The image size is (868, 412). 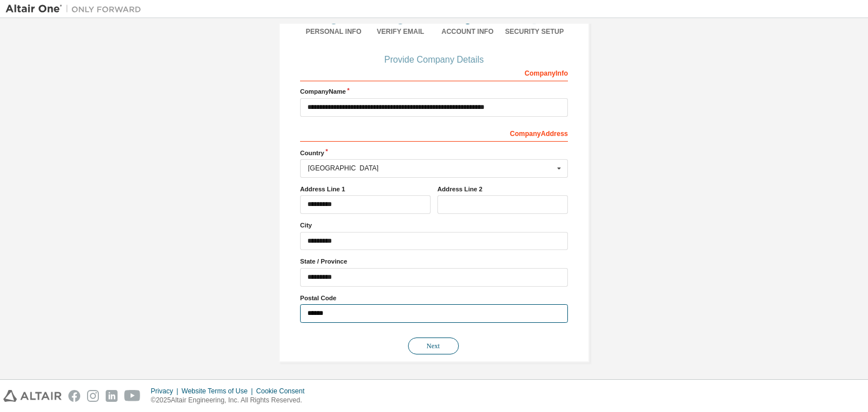 What do you see at coordinates (434, 298) in the screenshot?
I see `label: Postal Code` at bounding box center [434, 298].